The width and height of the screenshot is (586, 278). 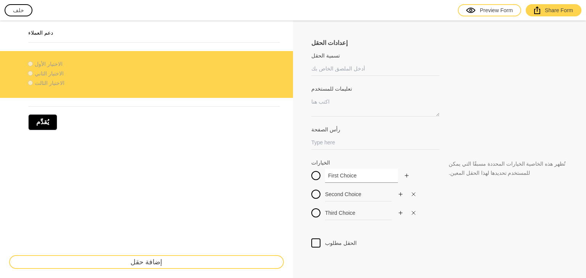 I want to click on font: يُقدِّم, so click(x=43, y=122).